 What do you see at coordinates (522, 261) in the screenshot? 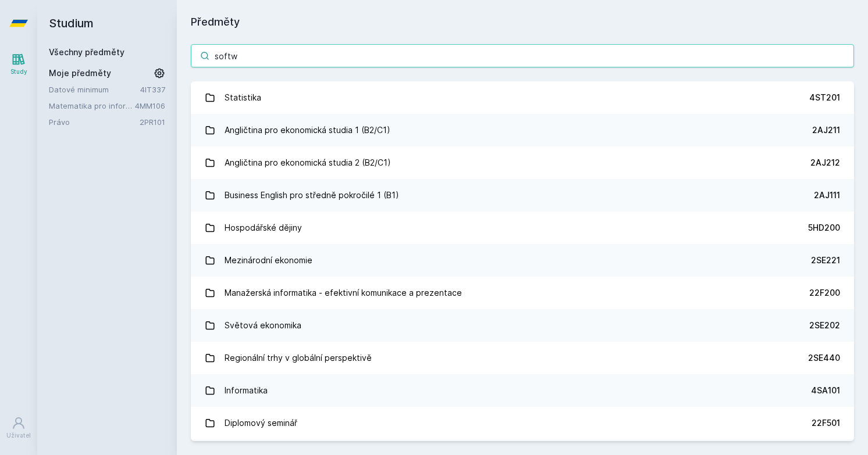
I see `a: Mezinárodní ekonomie 2SE221` at bounding box center [522, 261].